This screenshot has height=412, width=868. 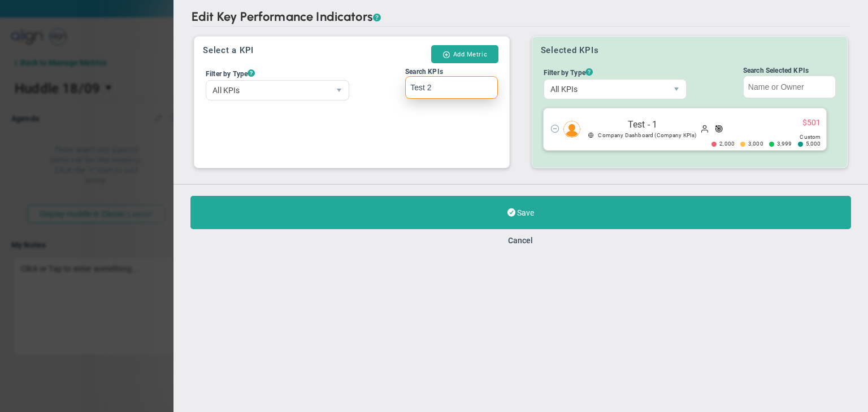 I want to click on button: Add Metric, so click(x=464, y=54).